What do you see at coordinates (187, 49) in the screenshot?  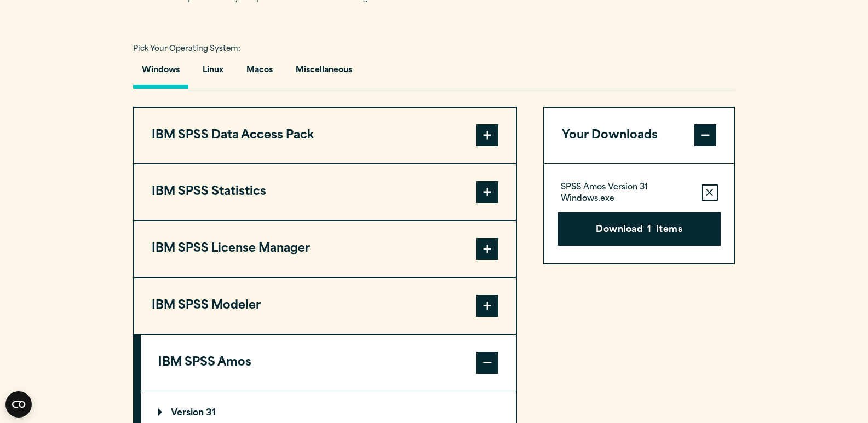 I see `span: Pick Your Operating System:` at bounding box center [187, 49].